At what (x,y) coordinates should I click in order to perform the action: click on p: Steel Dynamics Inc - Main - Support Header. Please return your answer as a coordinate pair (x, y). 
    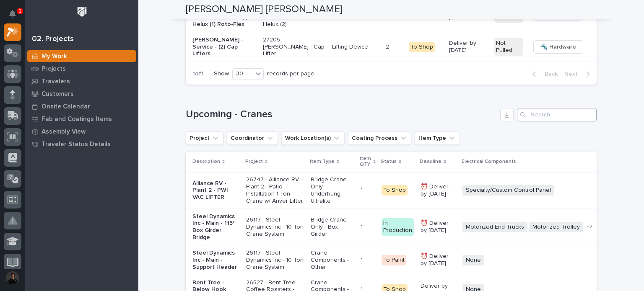
    Looking at the image, I should click on (216, 260).